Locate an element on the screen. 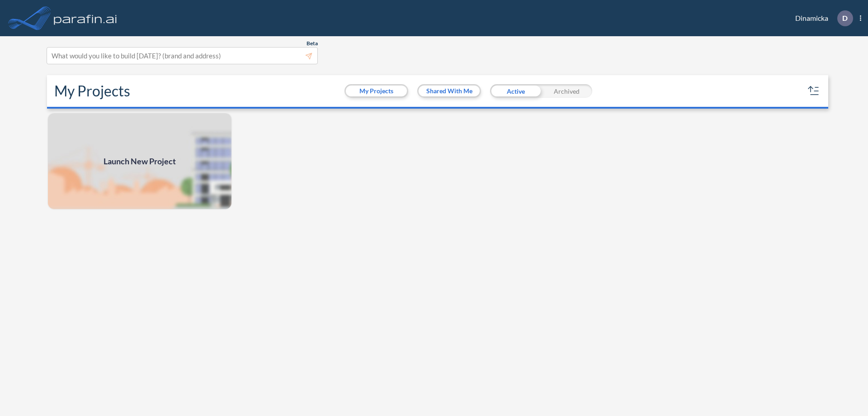 This screenshot has height=416, width=868. div: Archived is located at coordinates (567, 91).